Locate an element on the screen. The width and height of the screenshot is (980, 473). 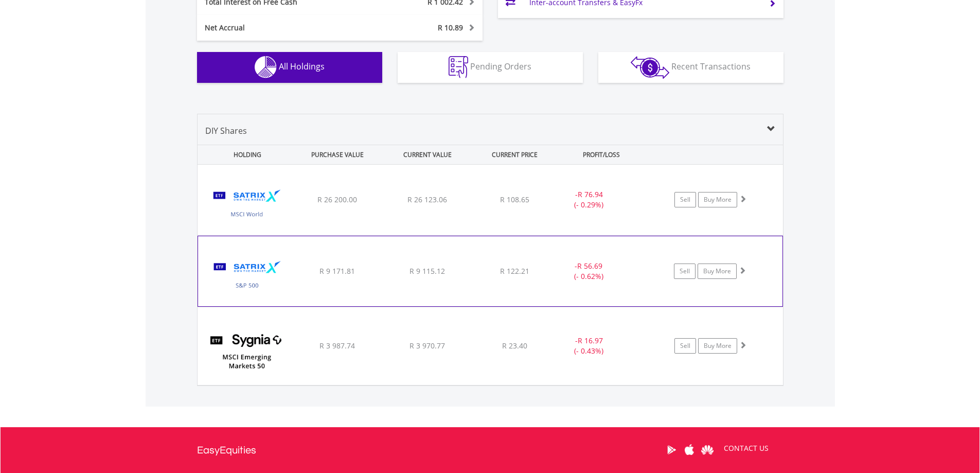
div: - (- 0.62%) is located at coordinates (588, 271).